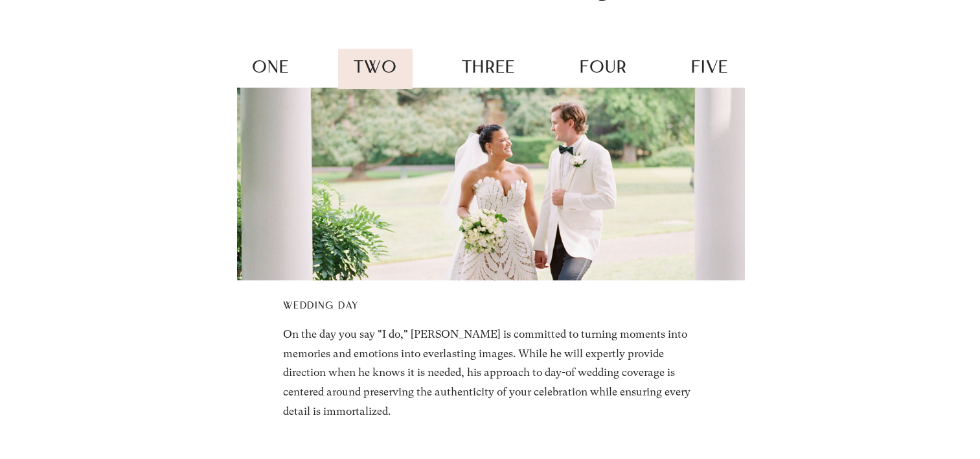 The width and height of the screenshot is (980, 459). I want to click on span: three, so click(488, 68).